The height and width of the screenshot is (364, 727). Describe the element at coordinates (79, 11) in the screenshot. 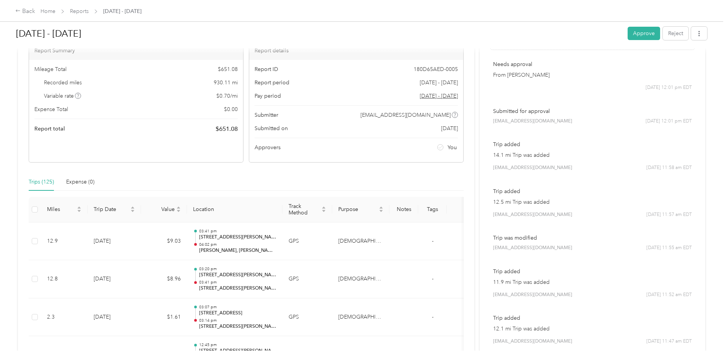

I see `a: Reports` at that location.